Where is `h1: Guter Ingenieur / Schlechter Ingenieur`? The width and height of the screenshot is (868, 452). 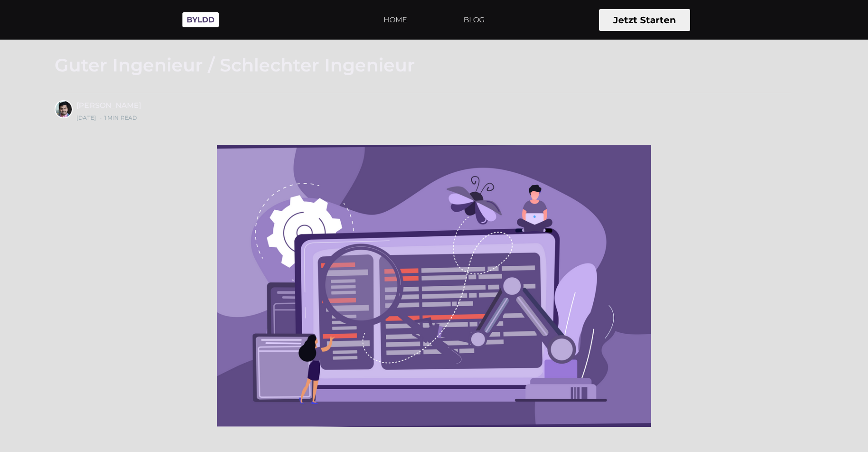 h1: Guter Ingenieur / Schlechter Ingenieur is located at coordinates (423, 65).